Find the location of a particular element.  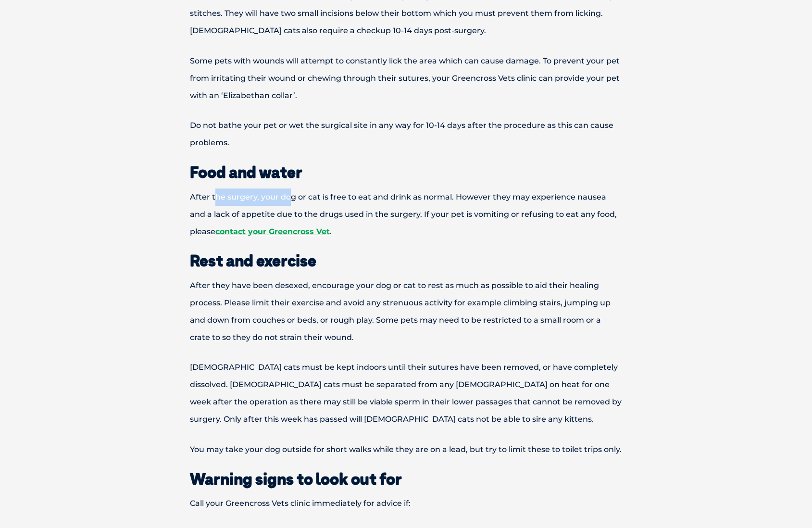

p: Do not bathe your pet or wet the surgical site in any way for 10-14 days after the procedure as t... is located at coordinates (406, 134).